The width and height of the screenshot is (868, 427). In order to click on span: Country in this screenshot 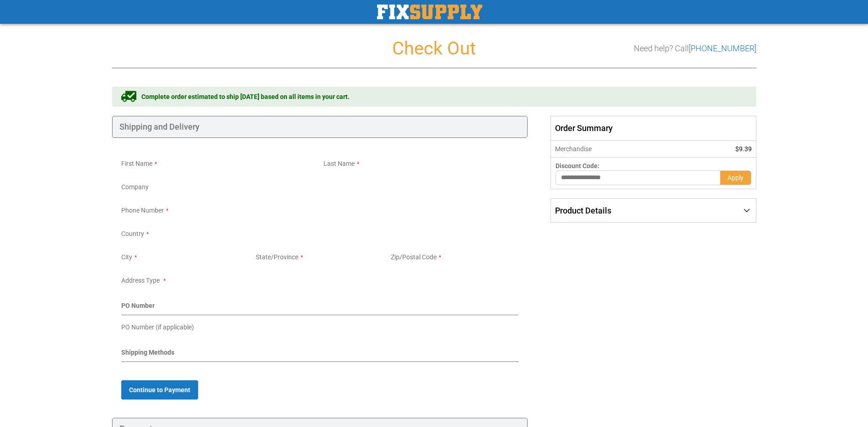, I will do `click(133, 234)`.